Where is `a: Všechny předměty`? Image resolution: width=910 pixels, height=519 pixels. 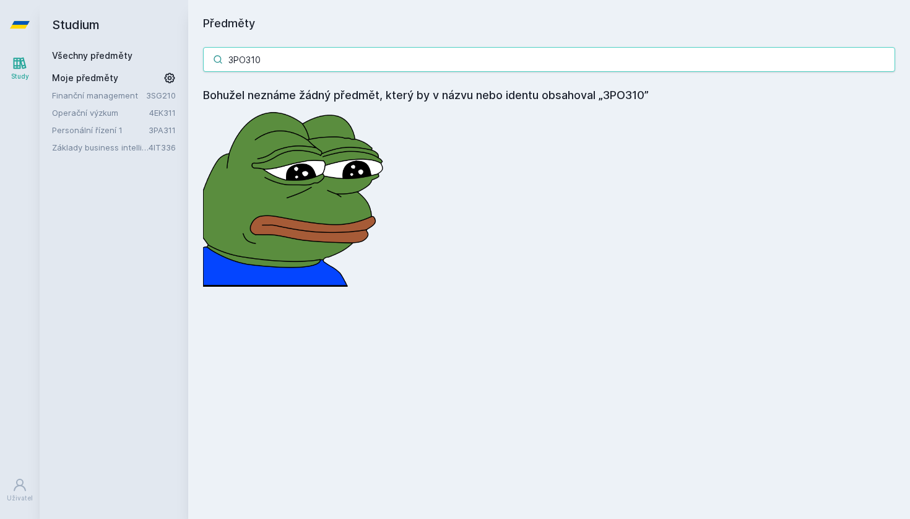 a: Všechny předměty is located at coordinates (92, 55).